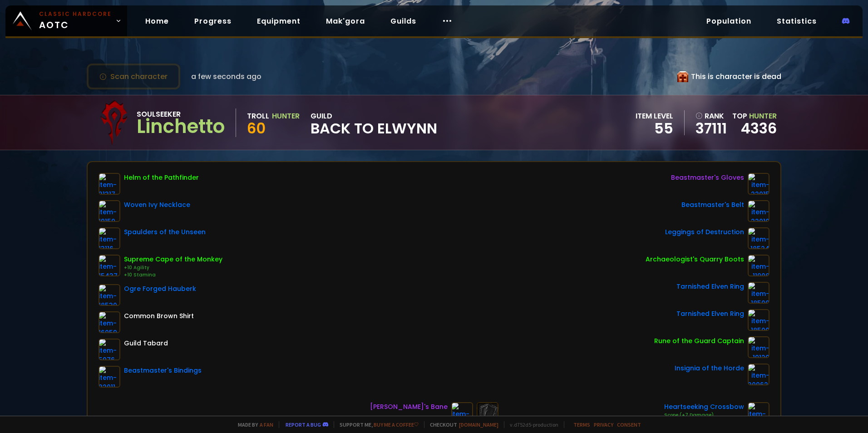 The width and height of the screenshot is (868, 433). Describe the element at coordinates (66, 21) in the screenshot. I see `a: Classic HardcoreAOTC` at that location.